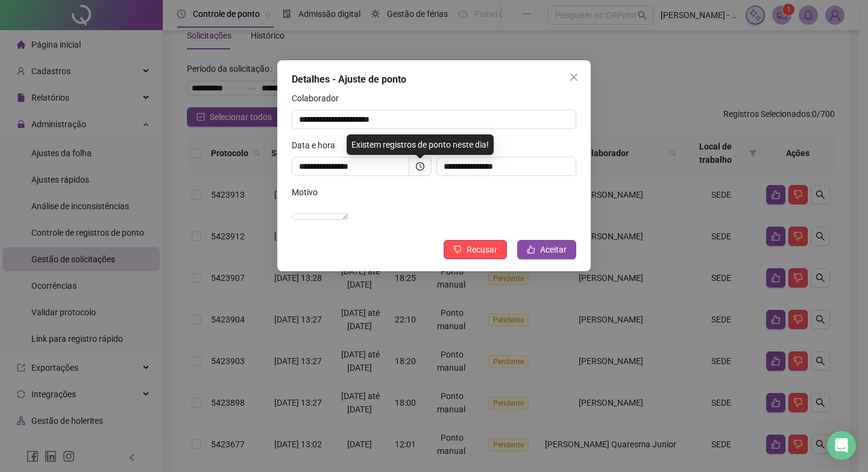 This screenshot has width=868, height=472. I want to click on span: dislike, so click(458, 250).